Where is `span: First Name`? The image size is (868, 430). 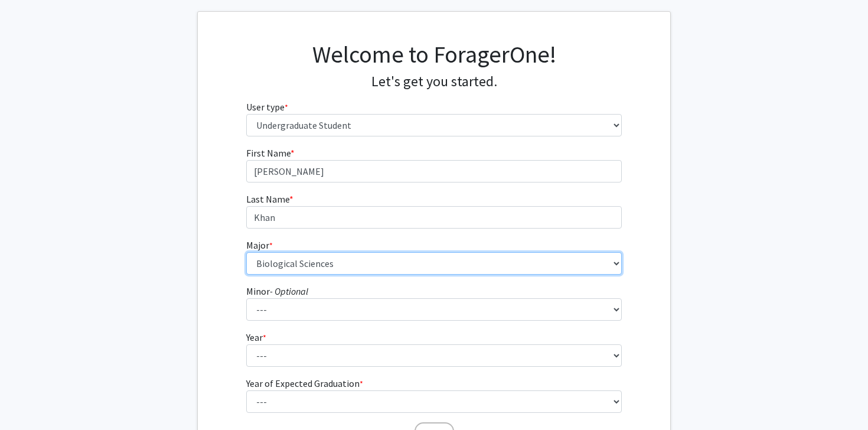
span: First Name is located at coordinates (268, 153).